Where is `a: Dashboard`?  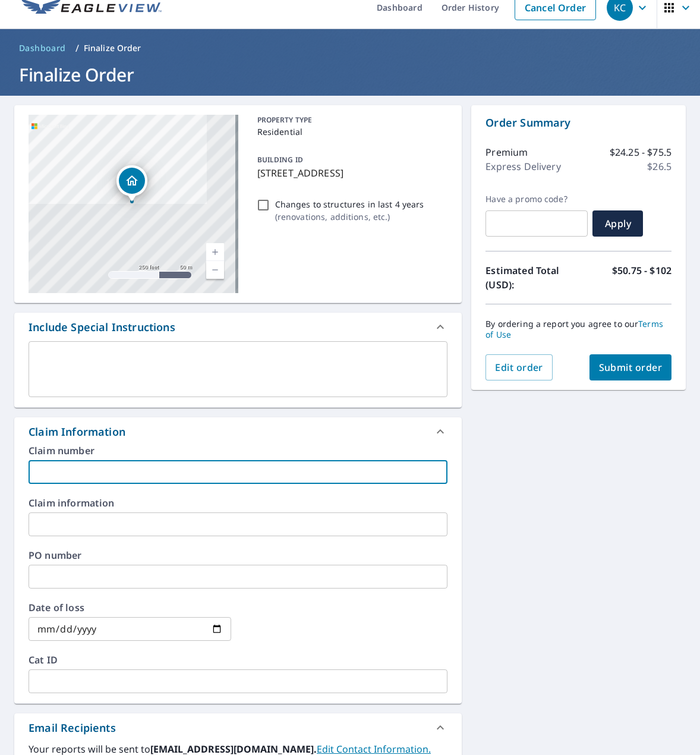 a: Dashboard is located at coordinates (42, 48).